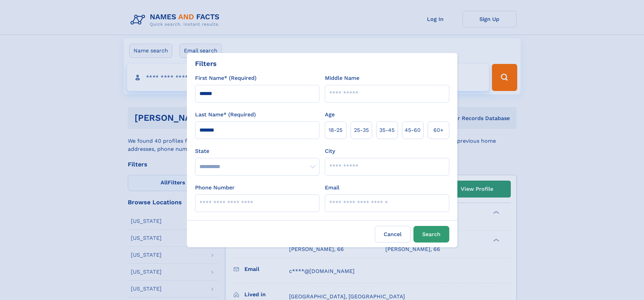 The image size is (644, 300). What do you see at coordinates (332, 188) in the screenshot?
I see `label: Email` at bounding box center [332, 188].